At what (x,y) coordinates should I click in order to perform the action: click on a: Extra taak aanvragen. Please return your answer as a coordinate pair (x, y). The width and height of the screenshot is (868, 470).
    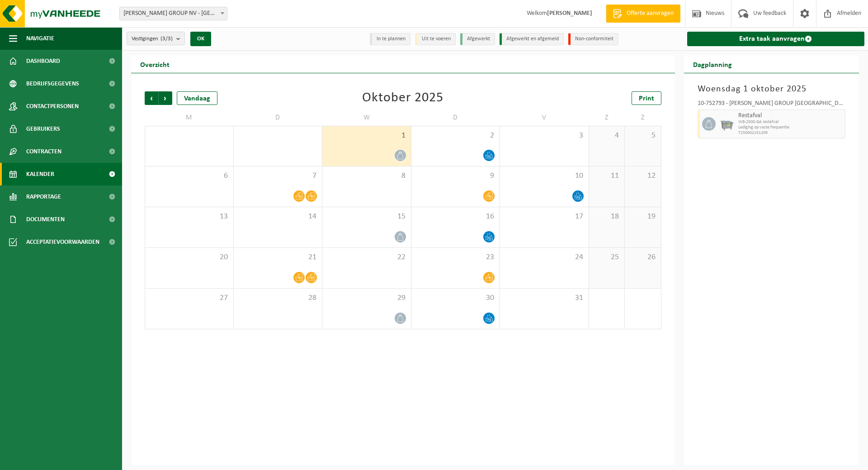
    Looking at the image, I should click on (776, 39).